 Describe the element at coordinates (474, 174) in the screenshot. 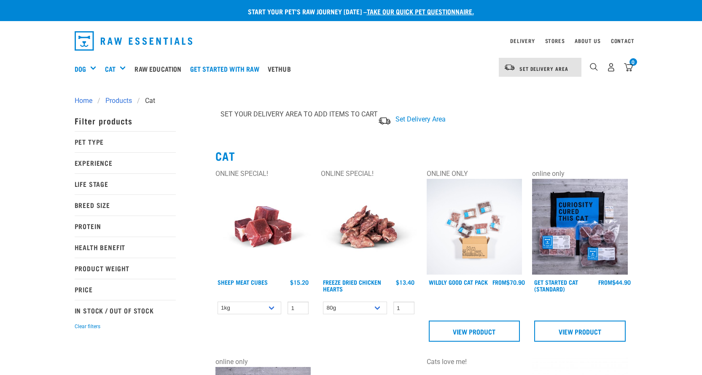

I see `div: ONLINE ONLY` at that location.